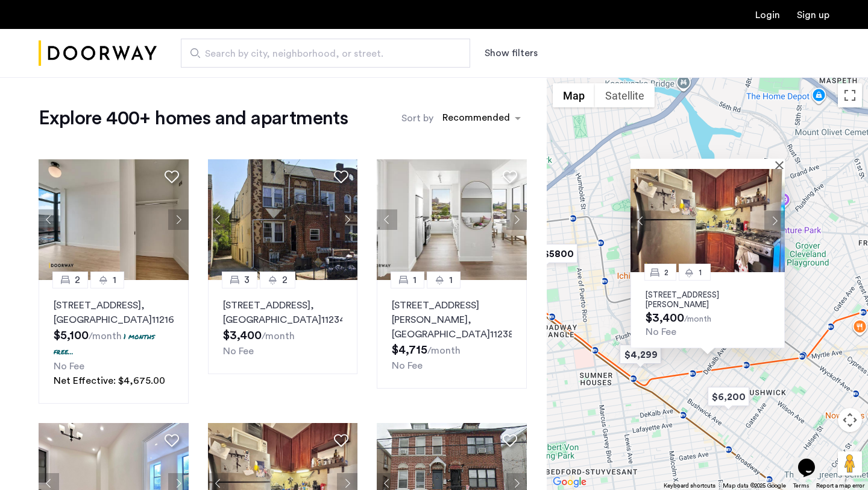 The height and width of the screenshot is (490, 868). Describe the element at coordinates (417, 119) in the screenshot. I see `label: Sort by` at that location.